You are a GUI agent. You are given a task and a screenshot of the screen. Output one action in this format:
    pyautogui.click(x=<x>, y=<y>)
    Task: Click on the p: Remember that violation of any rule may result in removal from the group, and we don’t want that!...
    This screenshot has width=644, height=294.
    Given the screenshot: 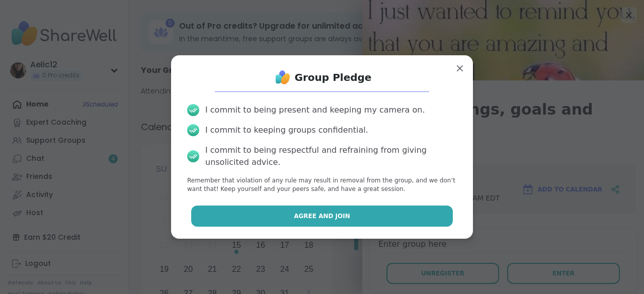 What is the action you would take?
    pyautogui.click(x=322, y=185)
    